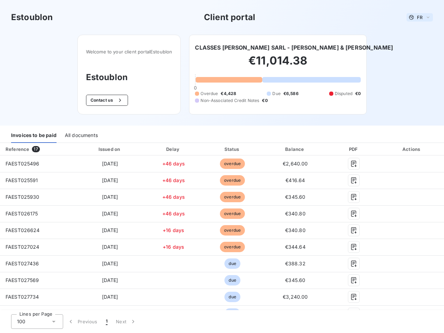 The height and width of the screenshot is (333, 444). Describe the element at coordinates (295, 296) in the screenshot. I see `span: €3,240.00` at that location.